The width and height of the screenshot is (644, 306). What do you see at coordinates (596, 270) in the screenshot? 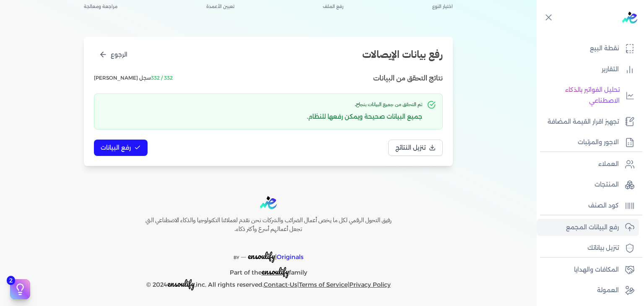
I see `p: المكافات والهدايا` at bounding box center [596, 270].